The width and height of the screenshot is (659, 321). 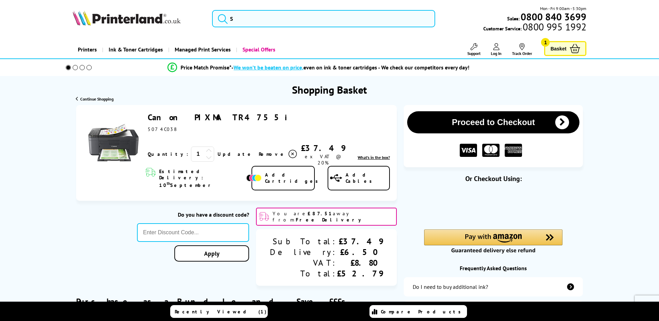 I want to click on a: 0800 840 3699, so click(x=553, y=17).